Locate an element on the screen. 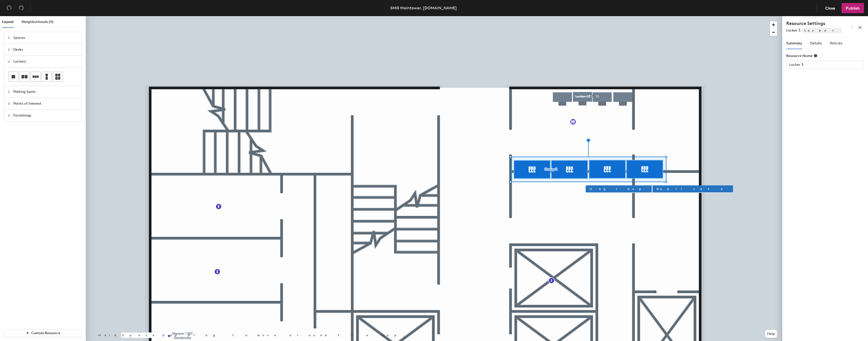 Image resolution: width=868 pixels, height=341 pixels. span: Summary is located at coordinates (794, 43).